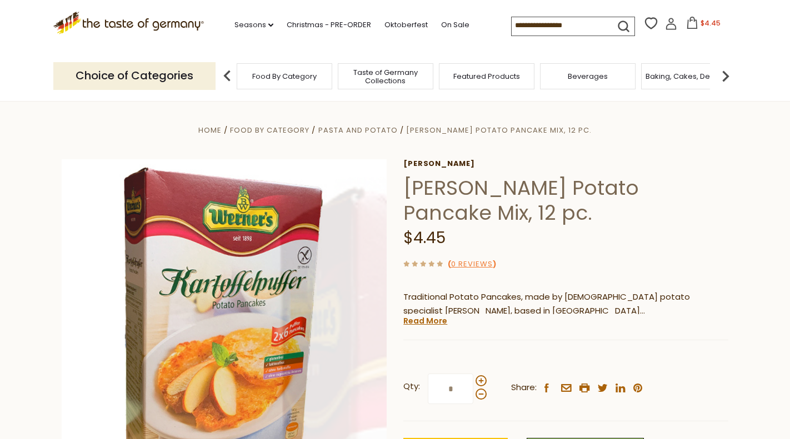 The height and width of the screenshot is (439, 790). I want to click on a: Taste of Germany Collections, so click(385, 77).